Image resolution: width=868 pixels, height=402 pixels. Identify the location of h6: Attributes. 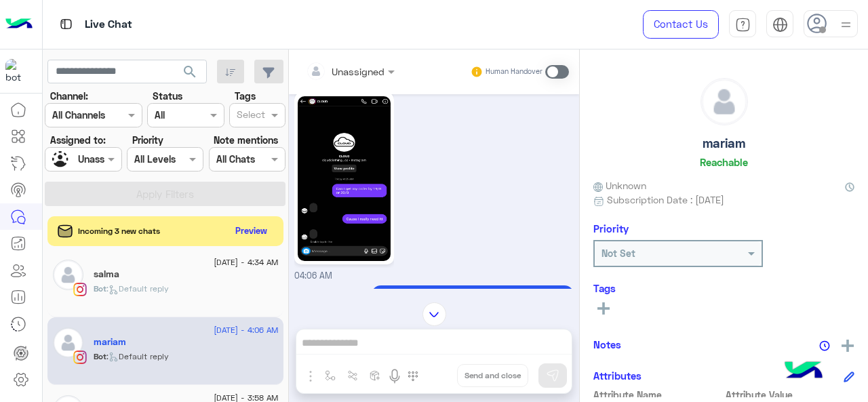
(617, 375).